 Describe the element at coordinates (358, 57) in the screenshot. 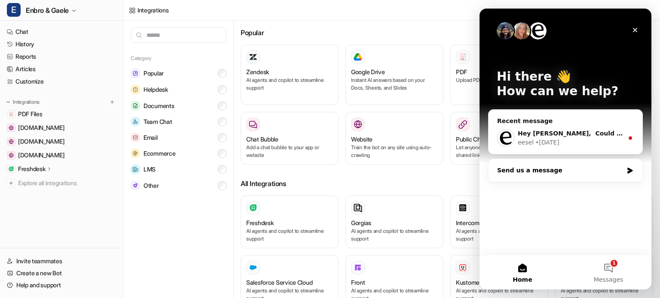

I see `img: Google Drive` at that location.